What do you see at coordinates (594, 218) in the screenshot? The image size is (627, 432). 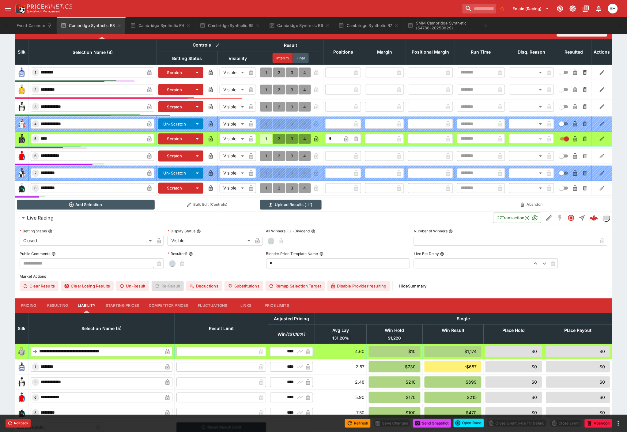 I see `div: e0f87974-ffe7-4d27-b6c5-5c509799ca40` at bounding box center [594, 218].